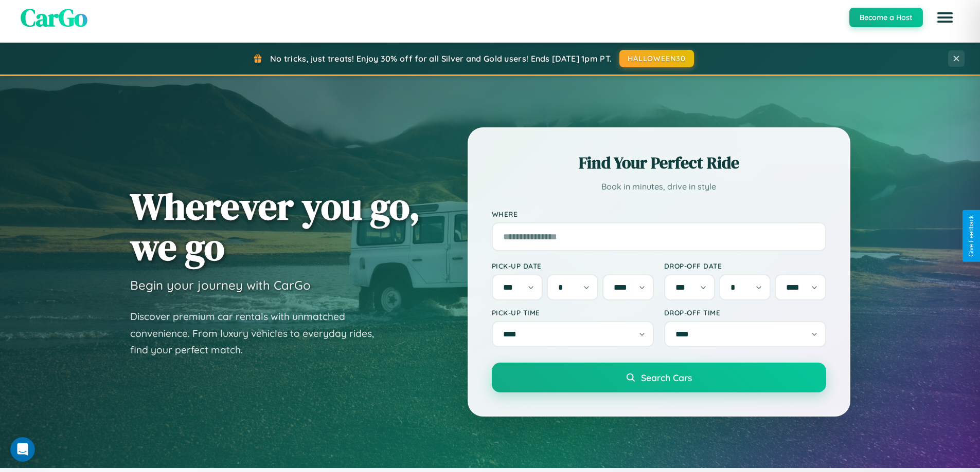 The width and height of the screenshot is (980, 472). What do you see at coordinates (945, 17) in the screenshot?
I see `button: Open menu` at bounding box center [945, 17].